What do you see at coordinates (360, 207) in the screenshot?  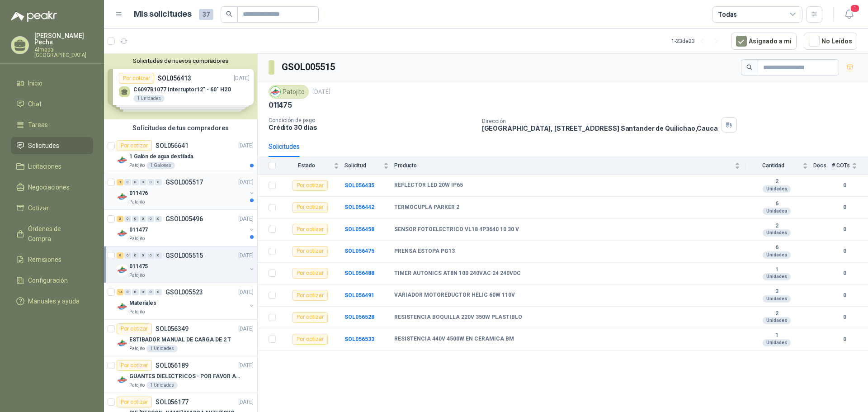 I see `b: SOL056442` at bounding box center [360, 207].